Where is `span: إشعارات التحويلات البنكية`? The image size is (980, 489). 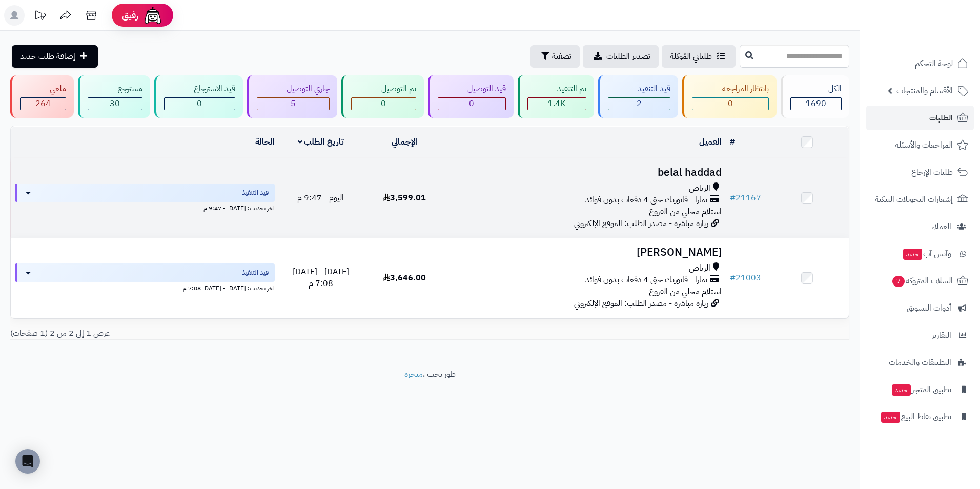 span: إشعارات التحويلات البنكية is located at coordinates (915, 200).